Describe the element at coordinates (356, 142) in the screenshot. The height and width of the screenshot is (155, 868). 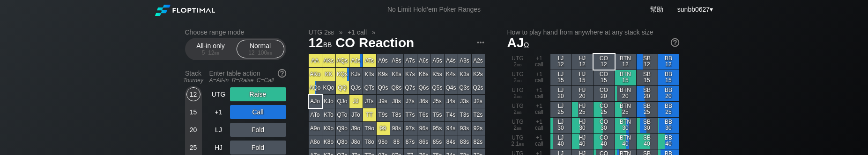
I see `div: J8o` at that location.